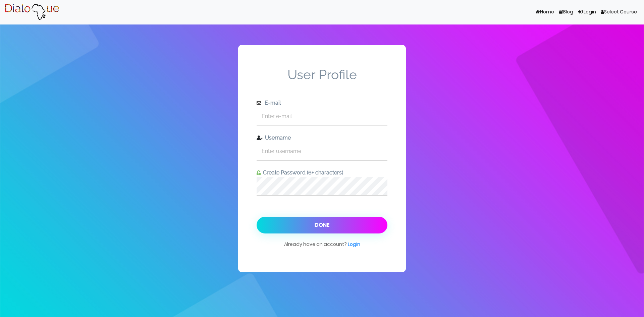 This screenshot has height=317, width=644. I want to click on span: Already have an account?, so click(322, 247).